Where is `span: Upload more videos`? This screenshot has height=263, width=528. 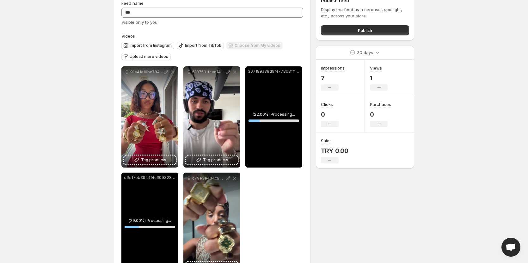 span: Upload more videos is located at coordinates (149, 57).